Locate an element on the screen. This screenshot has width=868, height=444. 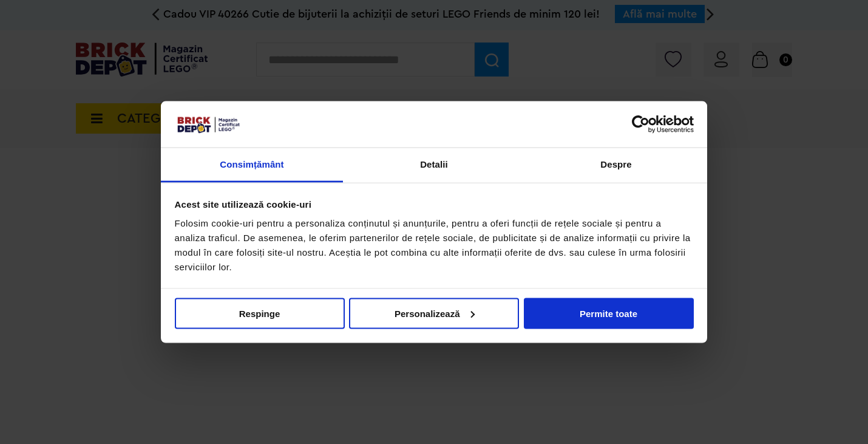
a: Detalii is located at coordinates (434, 165).